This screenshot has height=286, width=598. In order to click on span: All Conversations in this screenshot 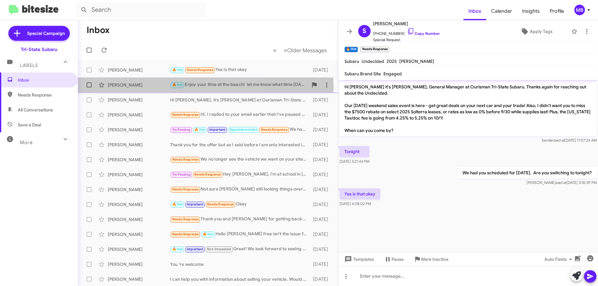, I will do `click(35, 110)`.